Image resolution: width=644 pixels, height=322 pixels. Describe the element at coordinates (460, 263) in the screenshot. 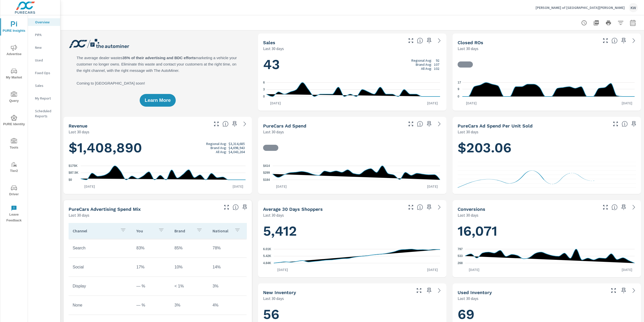

I see `text: 268` at that location.